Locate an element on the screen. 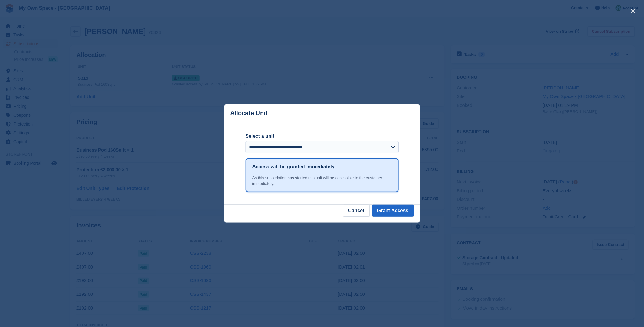 The height and width of the screenshot is (327, 644). p: Allocate Unit is located at coordinates (249, 113).